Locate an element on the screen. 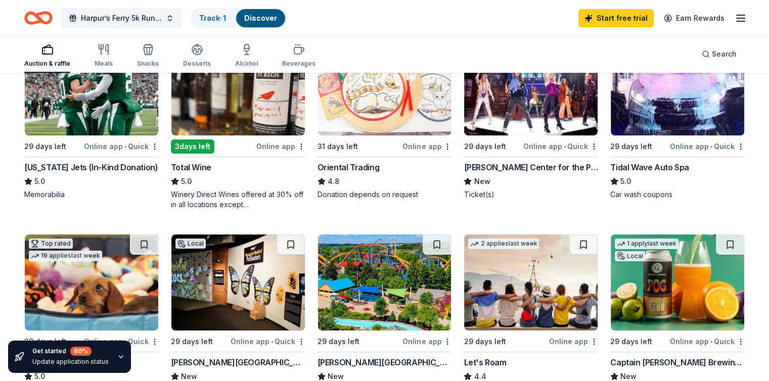  div: Get started is located at coordinates (70, 352).